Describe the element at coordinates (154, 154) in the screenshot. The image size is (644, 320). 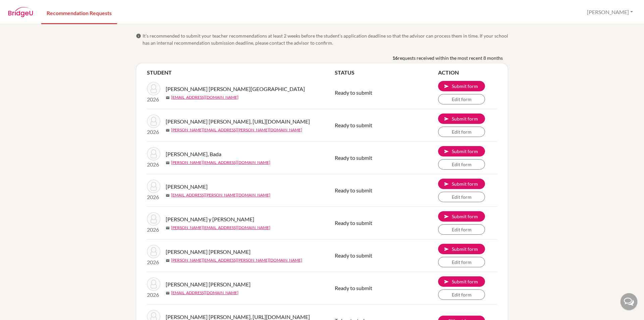
I see `img: Lee Hong, Bada` at that location.